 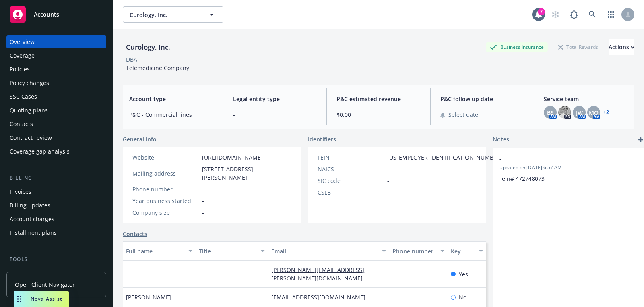 I want to click on span: BS, so click(x=550, y=112).